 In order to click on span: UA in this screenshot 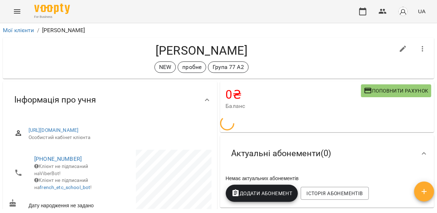, I will do `click(422, 11)`.